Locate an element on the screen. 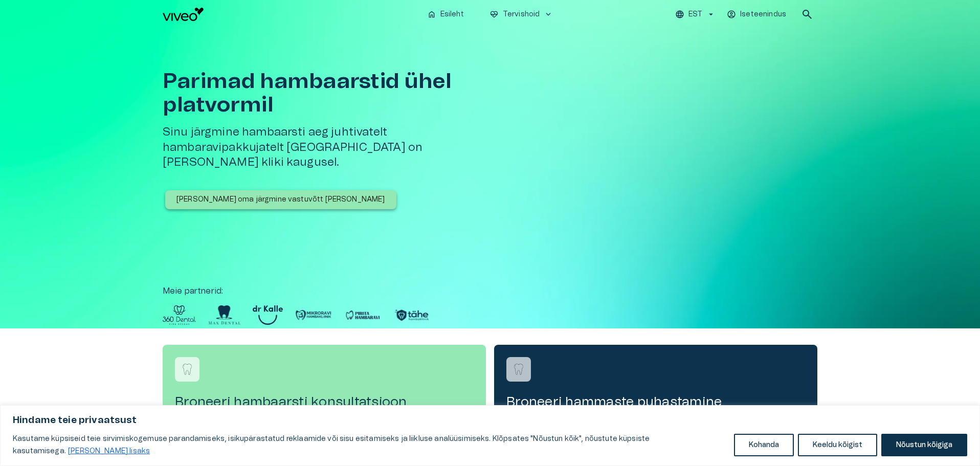 Image resolution: width=980 pixels, height=466 pixels. a: Navigate to homepage is located at coordinates (291, 14).